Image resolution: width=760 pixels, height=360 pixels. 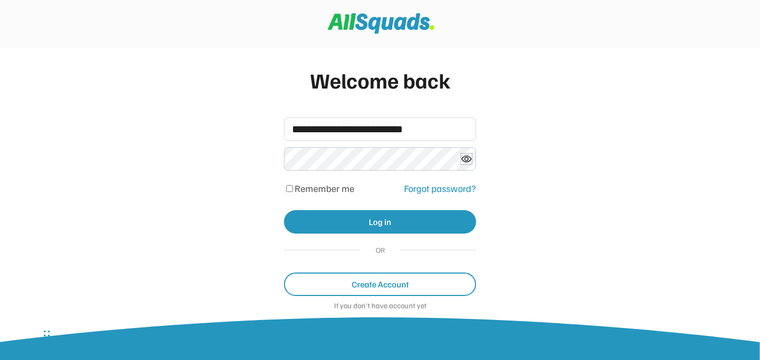 What do you see at coordinates (380, 284) in the screenshot?
I see `button: Create Account` at bounding box center [380, 284].